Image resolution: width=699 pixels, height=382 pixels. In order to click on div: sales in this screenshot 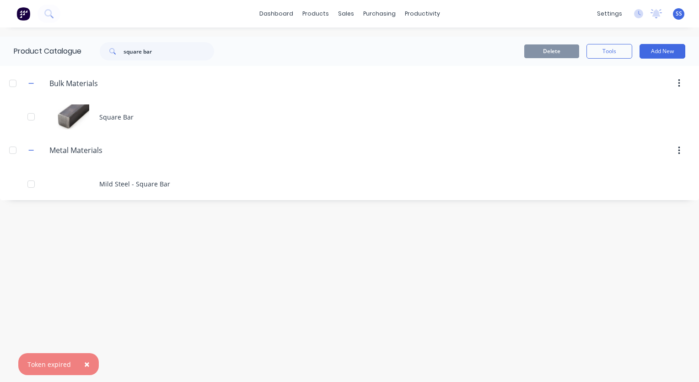, I will do `click(346, 14)`.